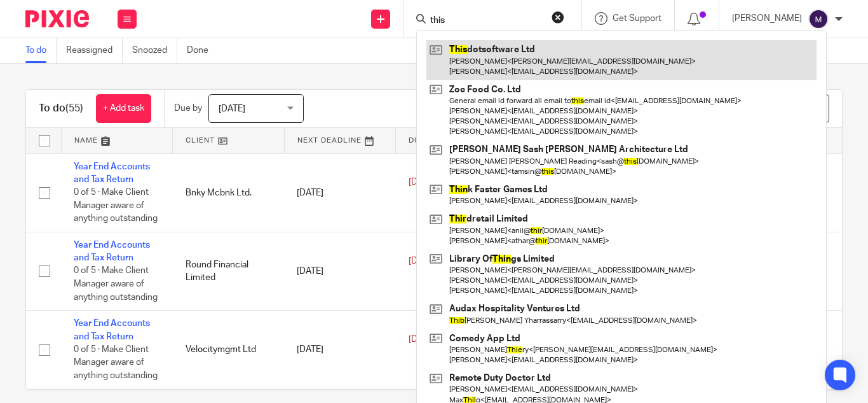  What do you see at coordinates (229, 270) in the screenshot?
I see `td: Round Financial Limited` at bounding box center [229, 270].